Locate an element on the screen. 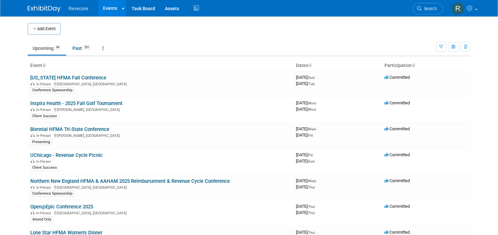 The height and width of the screenshot is (235, 498). a: Sort by Participation Type is located at coordinates (413, 65).